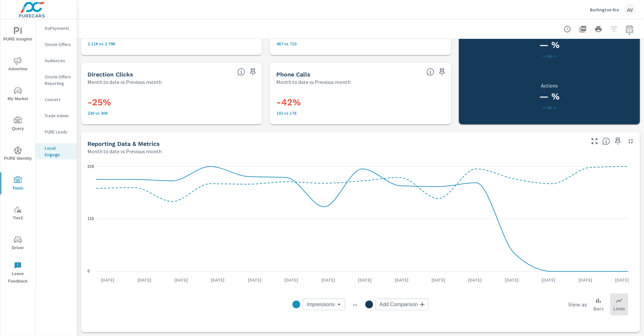 The image size is (644, 336). Describe the element at coordinates (171, 103) in the screenshot. I see `h3: -25%` at that location.